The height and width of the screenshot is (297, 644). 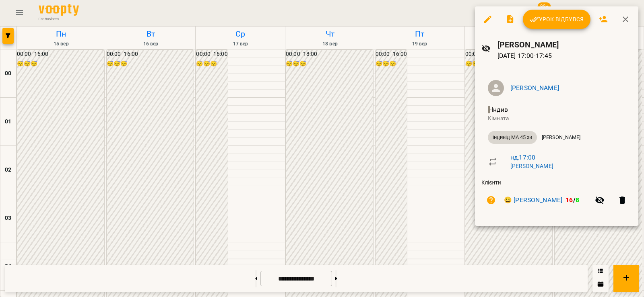 What do you see at coordinates (557, 19) in the screenshot?
I see `button: Урок відбувся` at bounding box center [557, 19].